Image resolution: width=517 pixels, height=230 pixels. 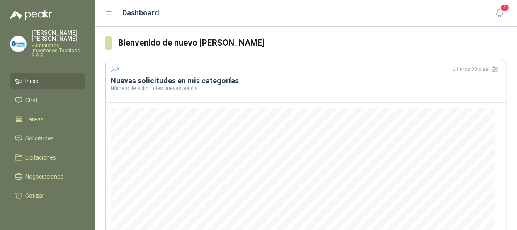 I want to click on a: Chat, so click(x=48, y=100).